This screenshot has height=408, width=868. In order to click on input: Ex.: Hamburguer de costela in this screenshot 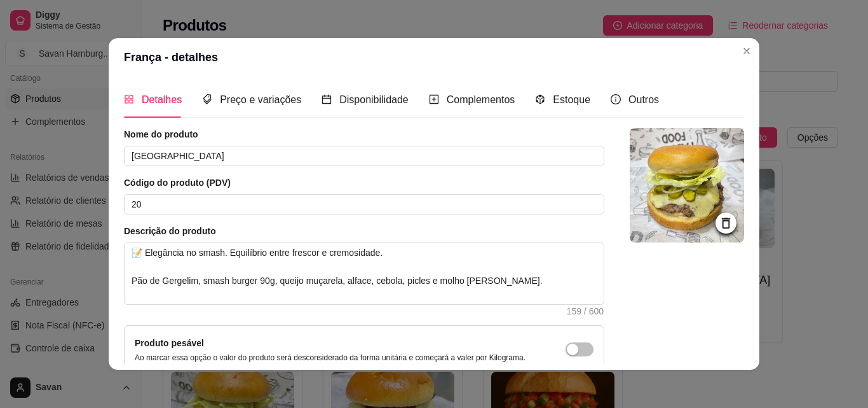, I will do `click(364, 156)`.